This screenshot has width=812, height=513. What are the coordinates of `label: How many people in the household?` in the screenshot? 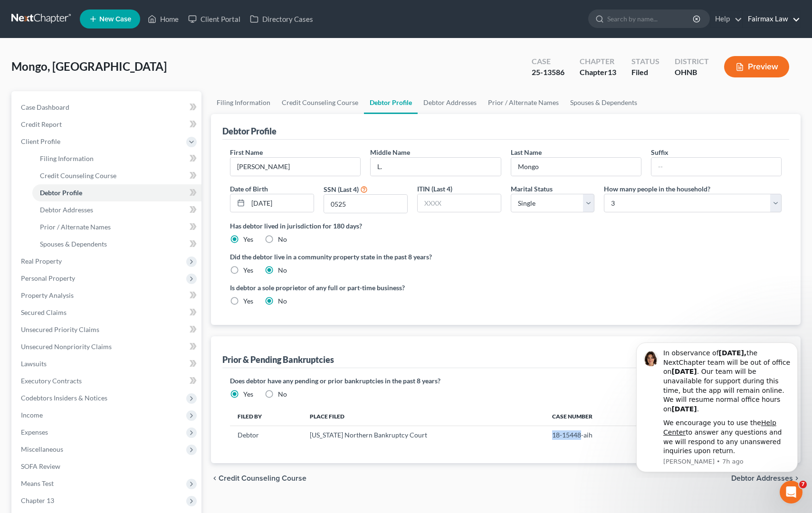 It's located at (657, 189).